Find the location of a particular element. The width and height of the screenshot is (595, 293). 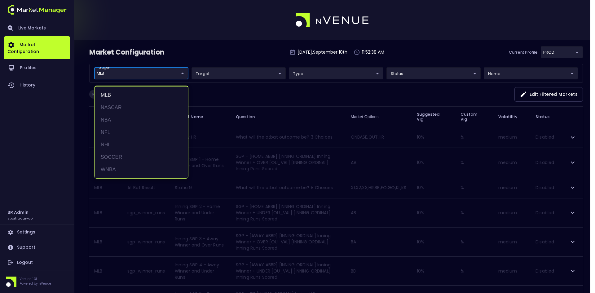

li: NBA is located at coordinates (141, 120).